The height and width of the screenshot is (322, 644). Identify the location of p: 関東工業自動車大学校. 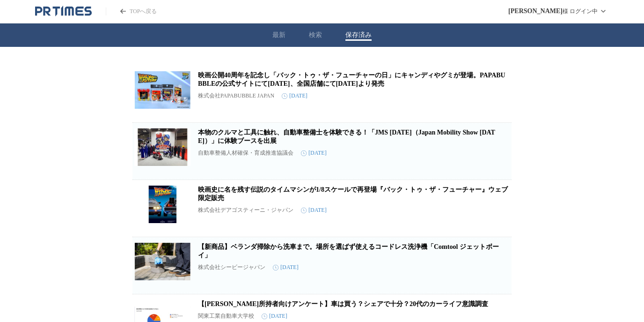
(226, 316).